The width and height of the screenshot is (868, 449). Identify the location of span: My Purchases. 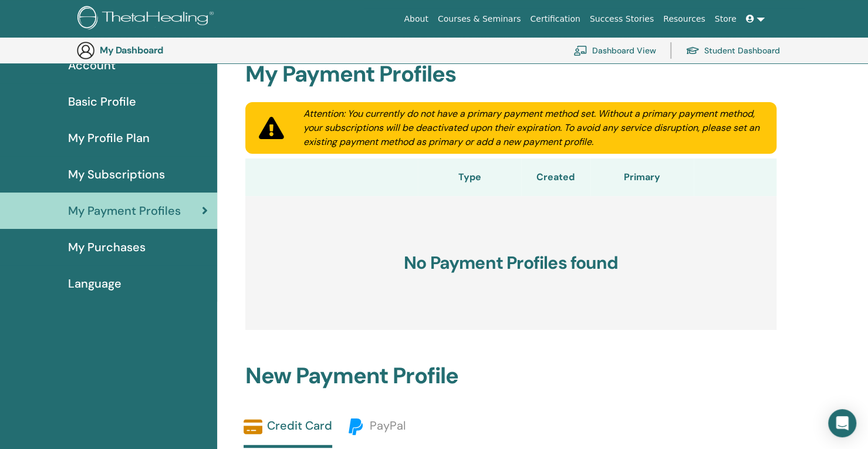
(107, 247).